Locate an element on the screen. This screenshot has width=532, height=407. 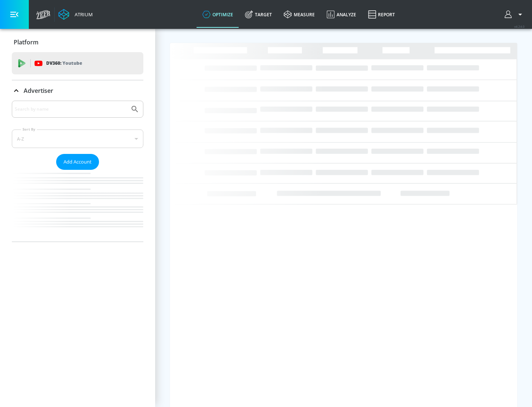
p: Platform is located at coordinates (26, 42).